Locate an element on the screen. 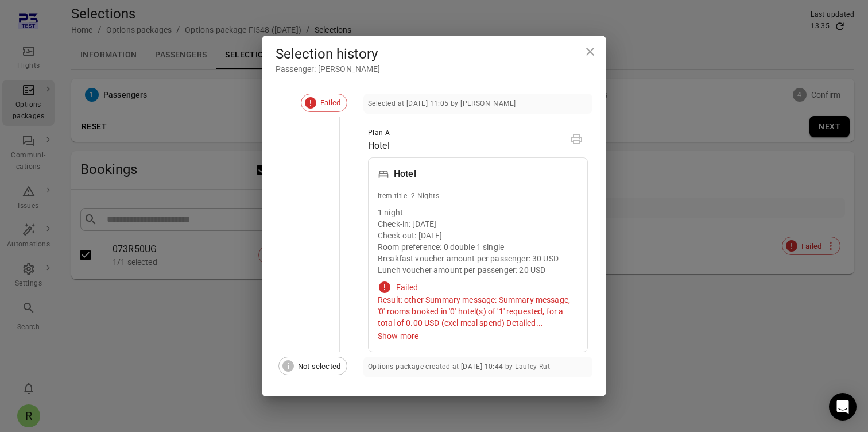  div: Lunch voucher amount per passenger: 20 USD is located at coordinates (478, 270).